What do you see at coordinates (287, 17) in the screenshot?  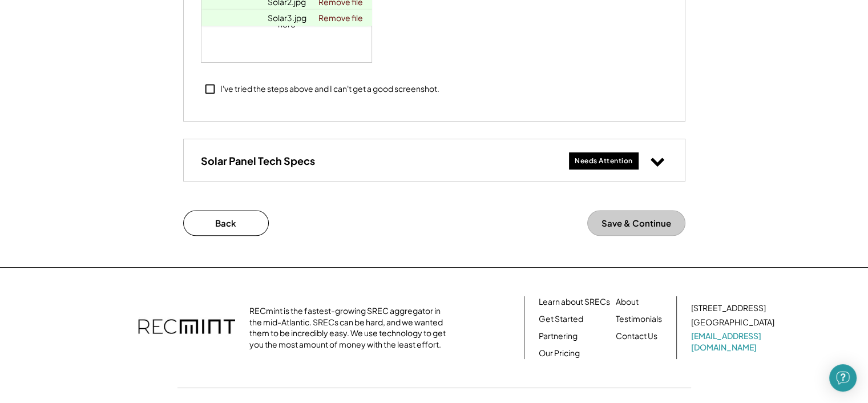 I see `a: Solar3.jpg` at bounding box center [287, 17].